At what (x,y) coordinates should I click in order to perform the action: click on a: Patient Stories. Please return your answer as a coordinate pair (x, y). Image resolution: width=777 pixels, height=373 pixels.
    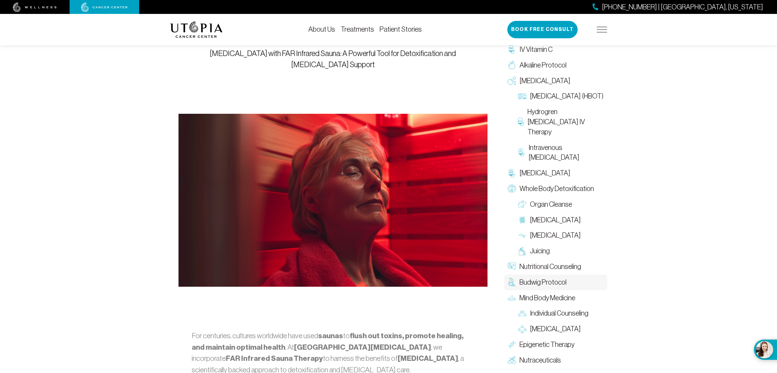
    Looking at the image, I should click on (401, 29).